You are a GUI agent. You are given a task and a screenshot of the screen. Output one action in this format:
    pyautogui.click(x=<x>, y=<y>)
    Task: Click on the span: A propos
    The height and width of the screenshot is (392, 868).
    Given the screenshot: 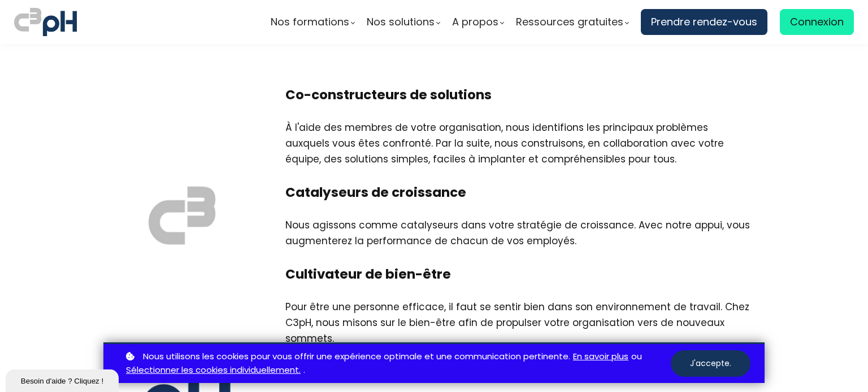 What is the action you would take?
    pyautogui.click(x=475, y=22)
    